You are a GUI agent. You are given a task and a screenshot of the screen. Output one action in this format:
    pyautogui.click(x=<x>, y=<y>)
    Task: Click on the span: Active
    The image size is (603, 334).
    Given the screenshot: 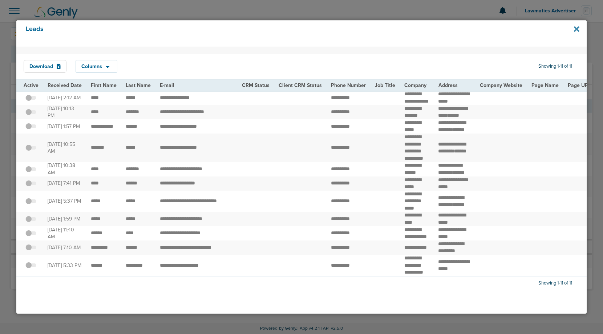 What is the action you would take?
    pyautogui.click(x=31, y=85)
    